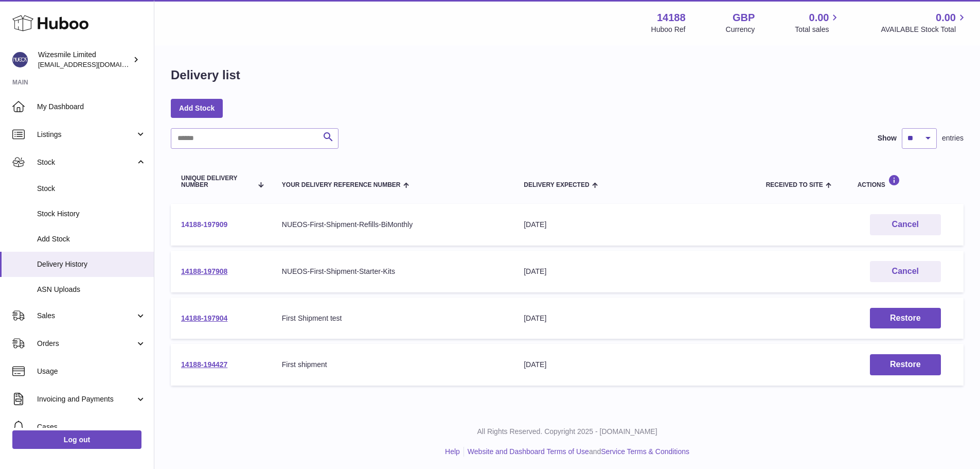 Image resolution: width=980 pixels, height=469 pixels. Describe the element at coordinates (86, 134) in the screenshot. I see `span: Listings` at that location.